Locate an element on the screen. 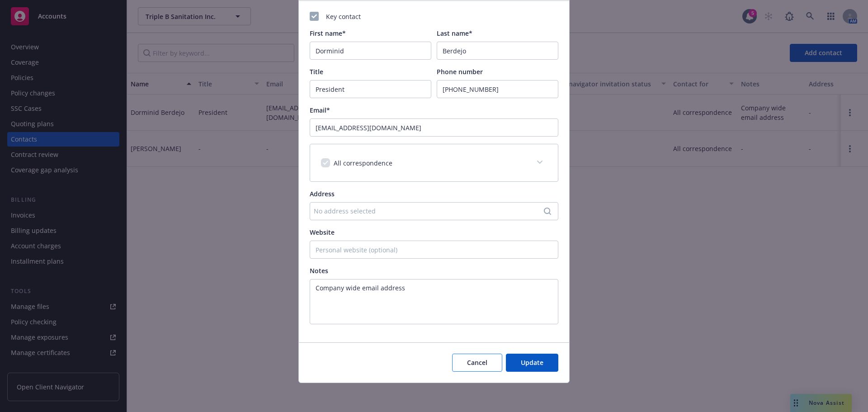 This screenshot has width=868, height=412. button: Update is located at coordinates (532, 363).